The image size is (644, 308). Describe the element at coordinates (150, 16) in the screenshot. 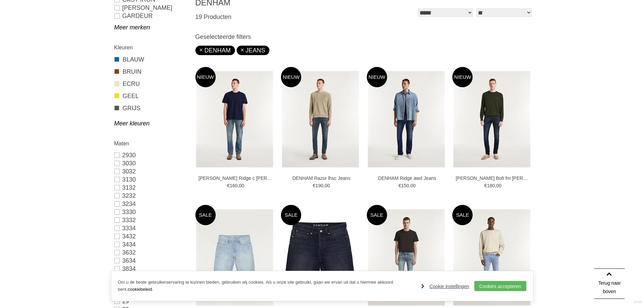

I see `a: GARDEUR` at that location.